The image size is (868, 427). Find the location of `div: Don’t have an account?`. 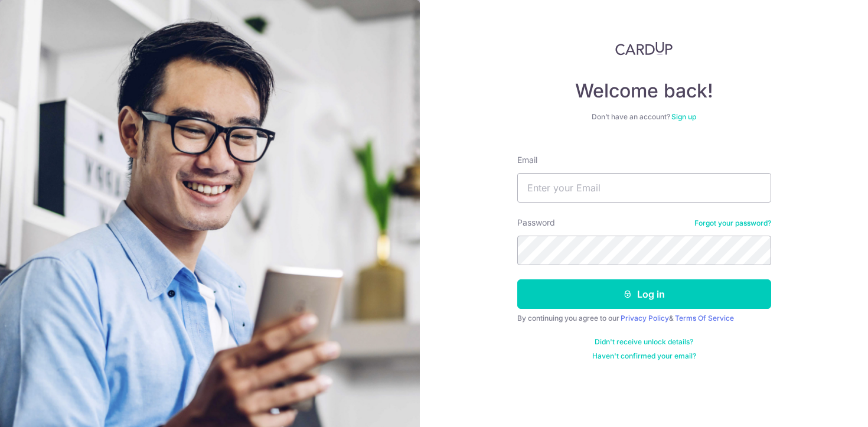

div: Don’t have an account? is located at coordinates (644, 117).